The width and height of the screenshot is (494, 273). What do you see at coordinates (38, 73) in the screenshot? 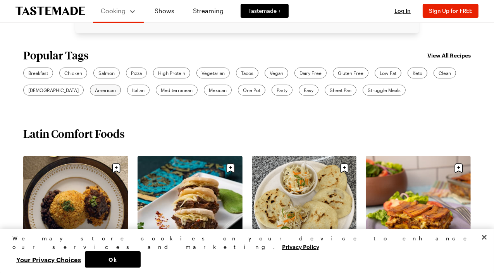
I see `span: Breakfast` at bounding box center [38, 73].